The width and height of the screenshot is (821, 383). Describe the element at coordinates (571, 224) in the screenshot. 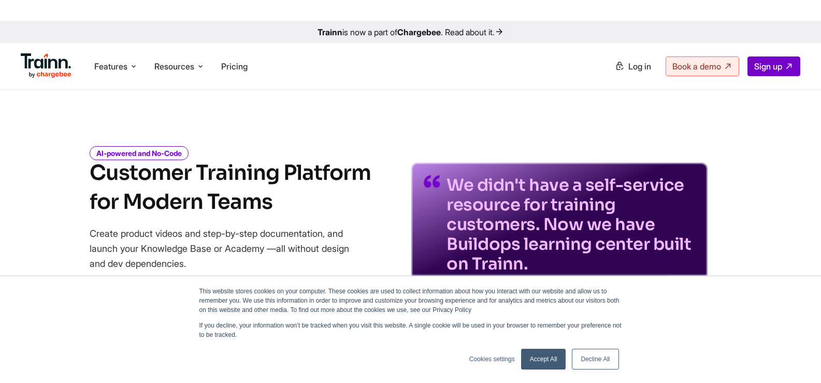

I see `p: We didn't have a self-service resource for training customers. Now we have Buildops learning cent...` at that location.